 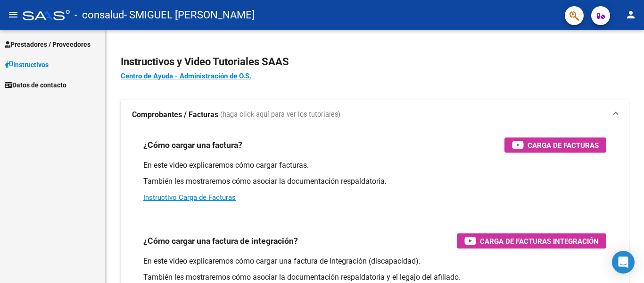 I want to click on mat-icon: menu, so click(x=13, y=15).